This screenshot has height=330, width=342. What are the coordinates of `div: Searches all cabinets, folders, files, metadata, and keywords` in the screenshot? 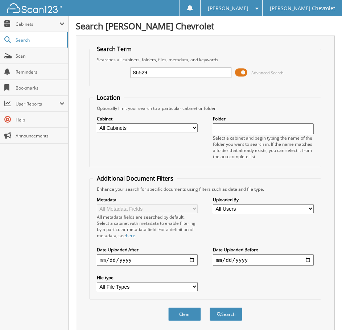 It's located at (205, 59).